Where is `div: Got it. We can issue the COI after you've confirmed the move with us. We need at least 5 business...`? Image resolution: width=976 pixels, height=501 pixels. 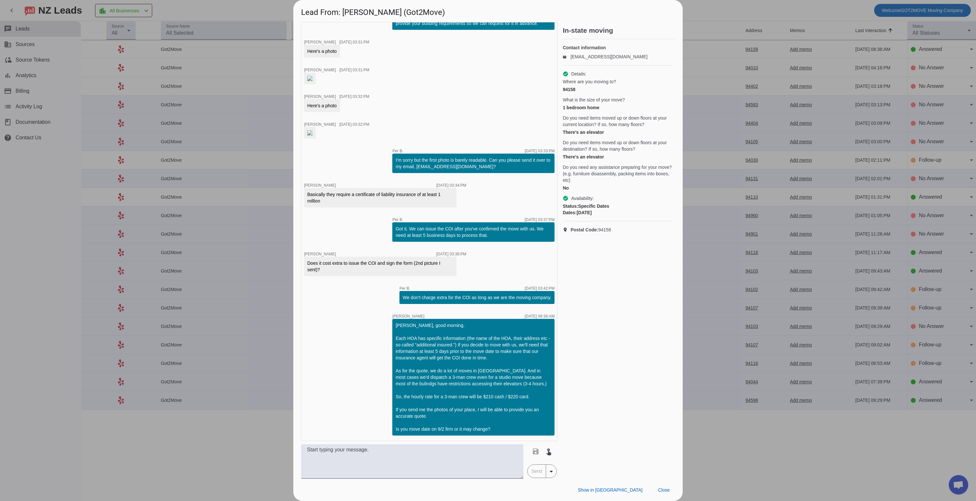
div: Got it. We can issue the COI after you've confirmed the move with us. We need at least 5 business... is located at coordinates (473, 232).